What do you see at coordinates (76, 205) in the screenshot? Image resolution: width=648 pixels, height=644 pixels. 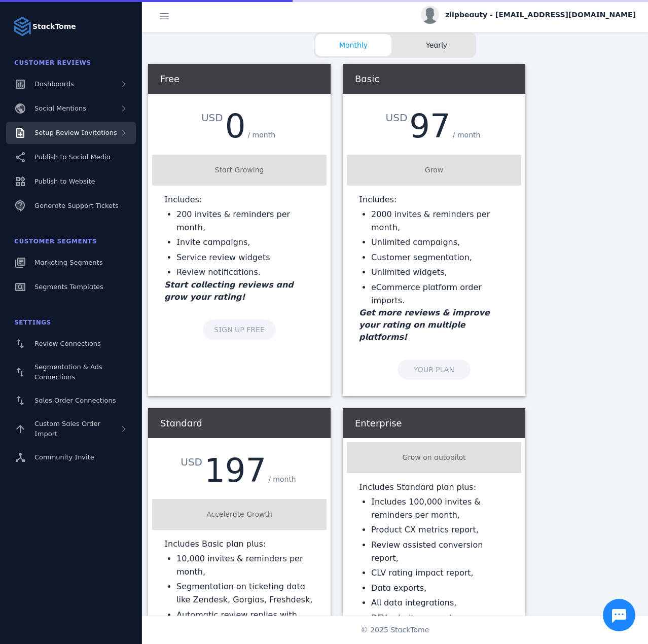 I see `span: Generate Support Tickets` at bounding box center [76, 205].